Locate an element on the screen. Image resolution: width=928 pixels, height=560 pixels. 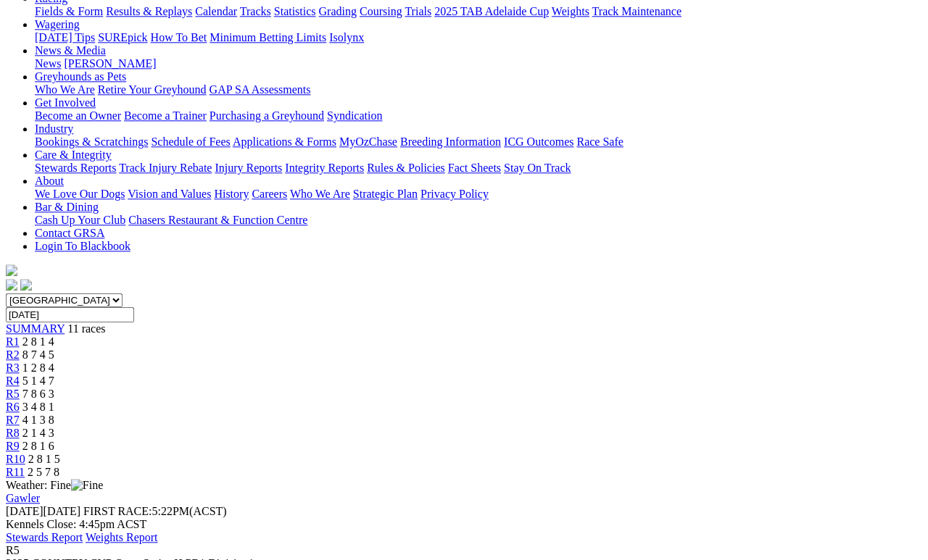
span: 1 2 8 4 is located at coordinates (38, 367).